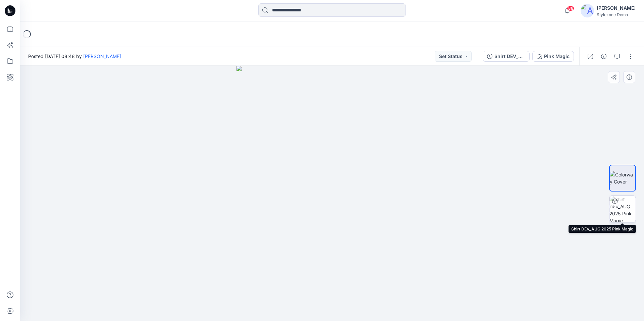 The width and height of the screenshot is (644, 321). Describe the element at coordinates (510, 57) in the screenshot. I see `div: Shirt DEV_AUG 2025` at that location.